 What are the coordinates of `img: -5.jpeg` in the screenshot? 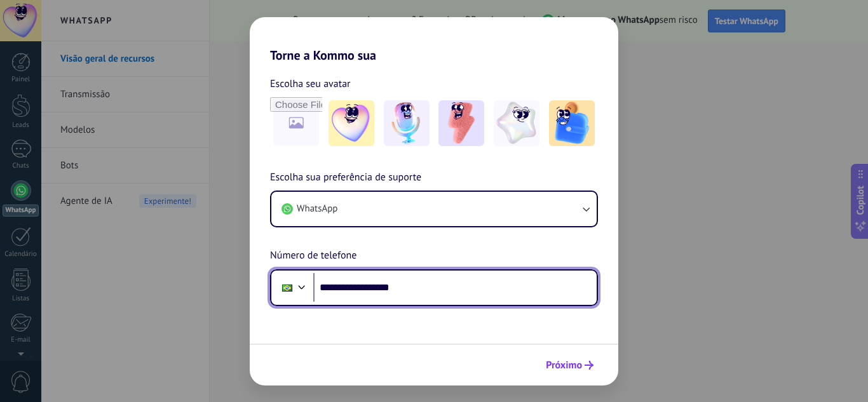 It's located at (572, 123).